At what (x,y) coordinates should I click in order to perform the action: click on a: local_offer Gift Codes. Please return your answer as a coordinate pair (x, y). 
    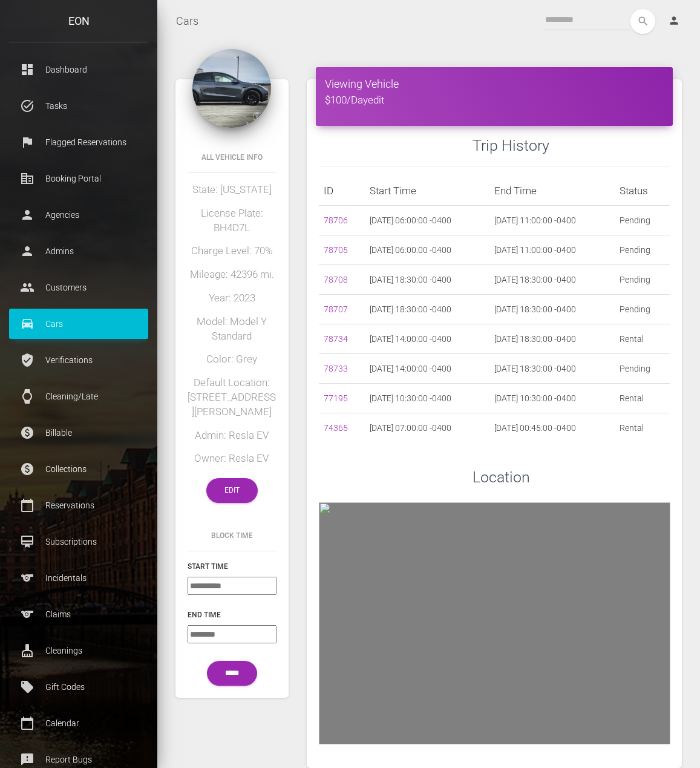
    Looking at the image, I should click on (78, 687).